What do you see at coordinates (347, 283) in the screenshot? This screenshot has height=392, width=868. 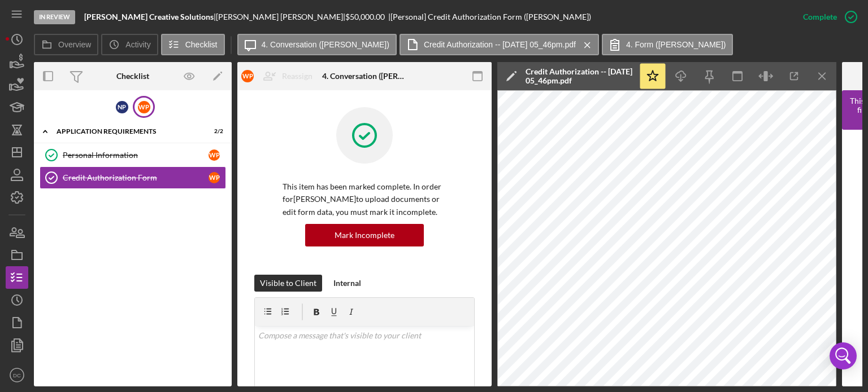 I see `button: Internal` at bounding box center [347, 283].